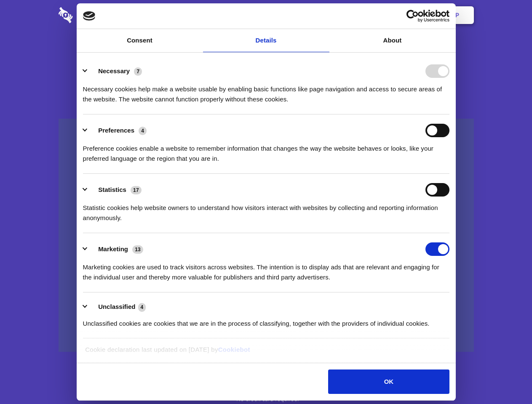 This screenshot has height=404, width=532. What do you see at coordinates (138, 250) in the screenshot?
I see `span: 13` at bounding box center [138, 250].